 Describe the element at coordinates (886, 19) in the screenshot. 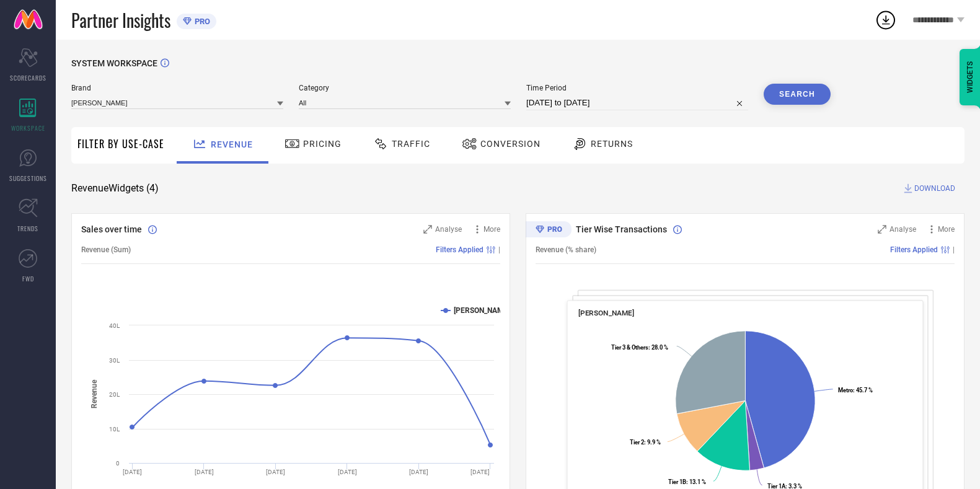

I see `div: Open download list` at that location.